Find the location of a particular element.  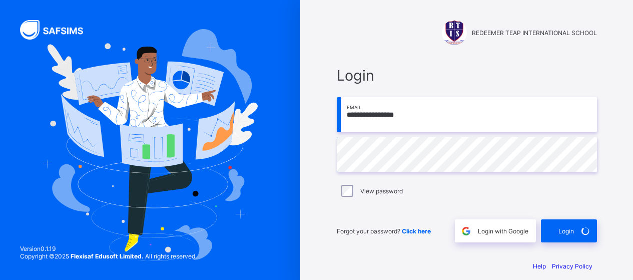

span: Forgot your password? is located at coordinates (384, 231).